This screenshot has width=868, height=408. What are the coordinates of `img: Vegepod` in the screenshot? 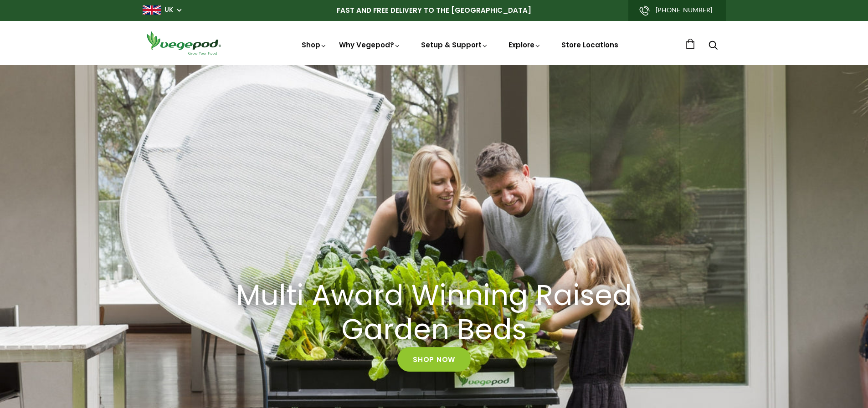 It's located at (184, 43).